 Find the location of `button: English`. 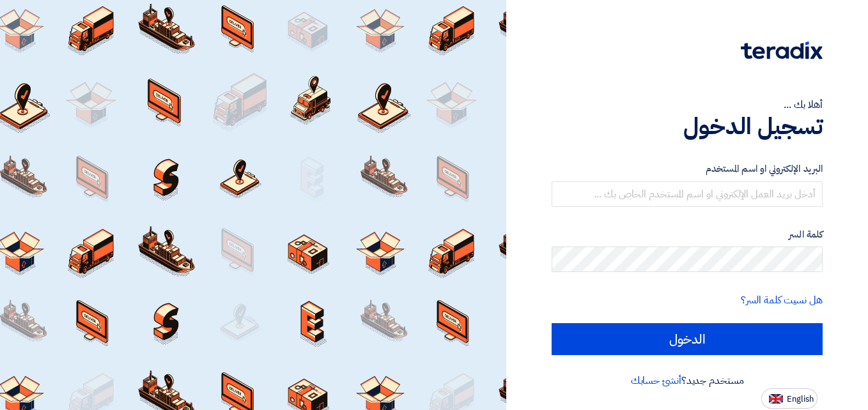

button: English is located at coordinates (789, 399).